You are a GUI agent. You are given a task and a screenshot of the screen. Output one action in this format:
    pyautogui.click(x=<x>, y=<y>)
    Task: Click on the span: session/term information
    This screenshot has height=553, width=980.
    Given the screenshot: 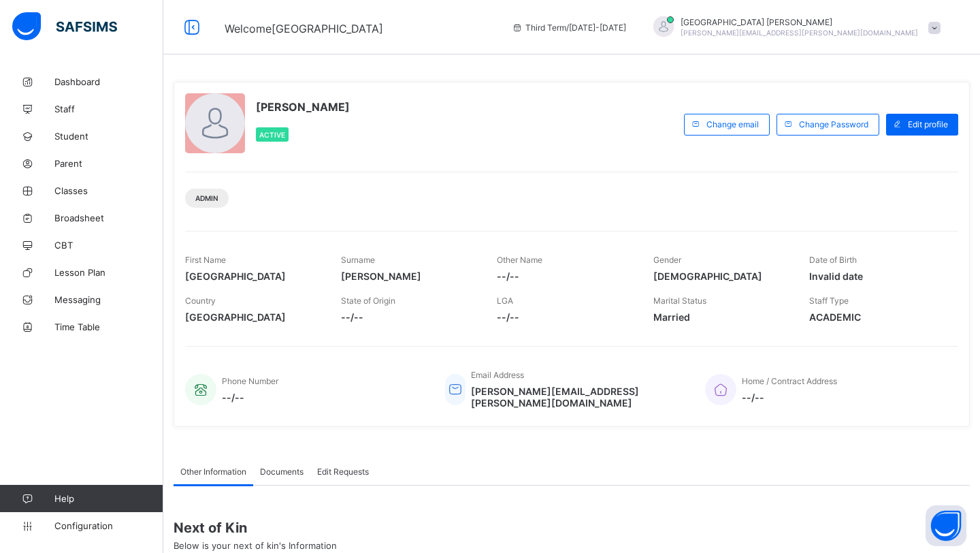 What is the action you would take?
    pyautogui.click(x=569, y=27)
    